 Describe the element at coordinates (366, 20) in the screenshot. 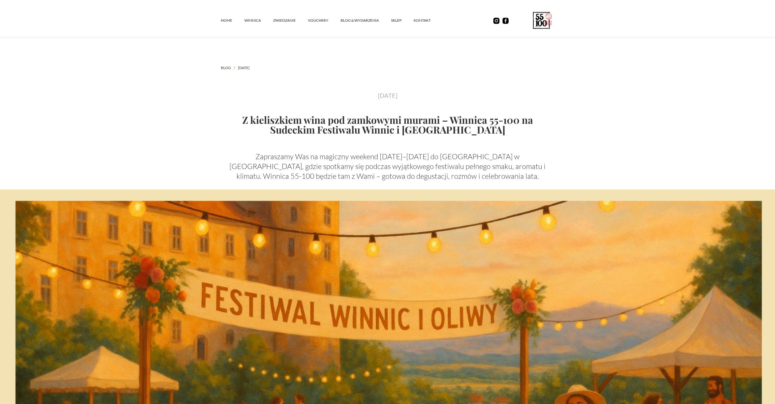

I see `a: Blog & Wydarzenia` at that location.